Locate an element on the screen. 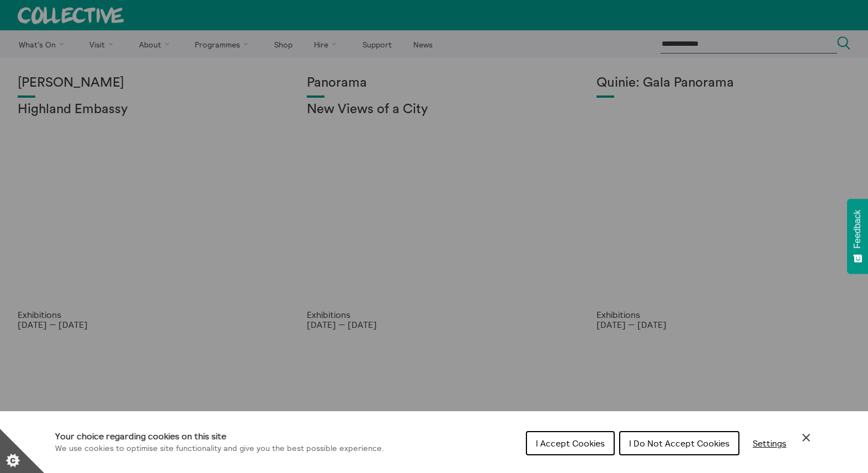 Image resolution: width=868 pixels, height=473 pixels. button: I Do Not Accept Cookies is located at coordinates (680, 443).